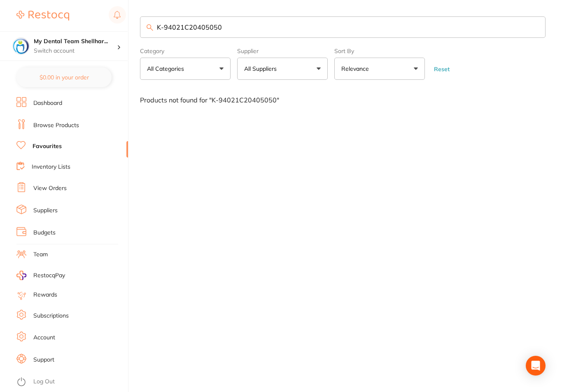 This screenshot has width=562, height=392. I want to click on a: Inventory Lists, so click(51, 167).